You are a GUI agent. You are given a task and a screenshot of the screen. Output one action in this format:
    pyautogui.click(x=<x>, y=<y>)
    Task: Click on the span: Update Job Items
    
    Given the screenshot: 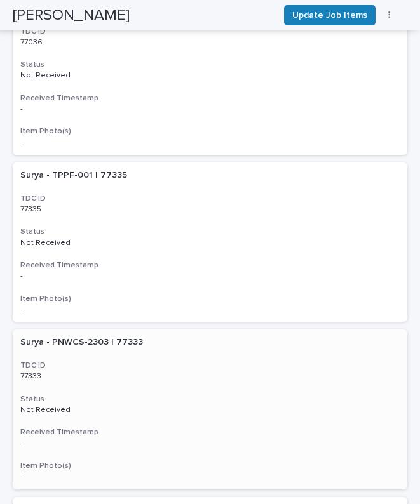 What is the action you would take?
    pyautogui.click(x=329, y=15)
    